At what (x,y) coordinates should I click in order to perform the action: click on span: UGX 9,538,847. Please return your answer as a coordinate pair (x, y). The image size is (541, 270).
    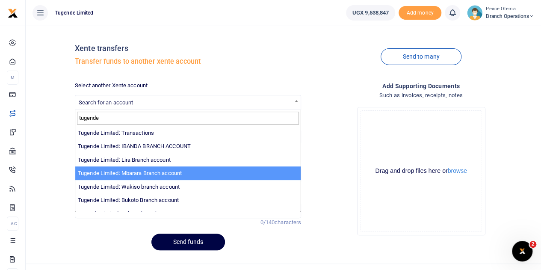
    Looking at the image, I should click on (370, 13).